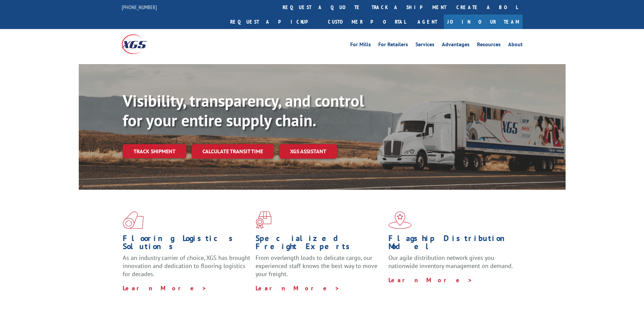 Image resolution: width=644 pixels, height=319 pixels. Describe the element at coordinates (452, 244) in the screenshot. I see `h1: Flagship Distribution Model` at that location.